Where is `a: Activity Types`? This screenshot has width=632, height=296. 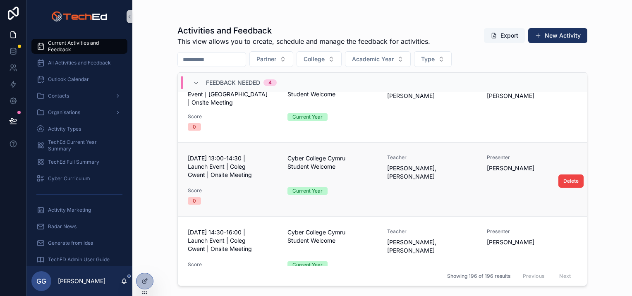 a: Activity Types is located at coordinates (79, 129).